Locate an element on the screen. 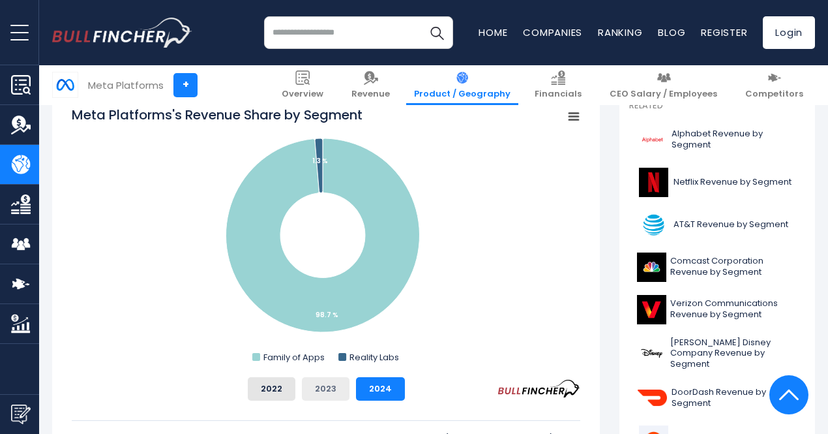 The width and height of the screenshot is (828, 434). a: Verizon Communications Revenue by Segment is located at coordinates (717, 309).